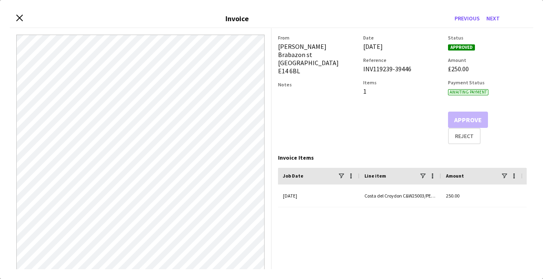 This screenshot has height=279, width=543. Describe the element at coordinates (237, 18) in the screenshot. I see `h3: Invoice` at that location.